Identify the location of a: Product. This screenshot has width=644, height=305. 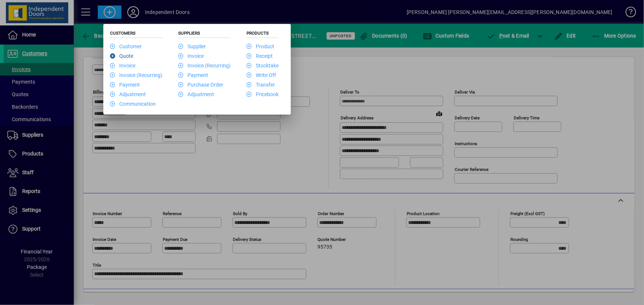
(260, 46).